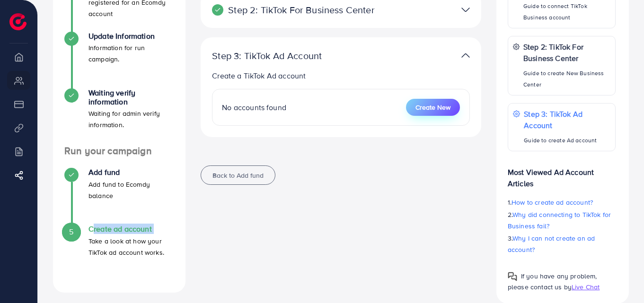 The image size is (644, 303). Describe the element at coordinates (131, 97) in the screenshot. I see `h4: Waiting verify information` at that location.